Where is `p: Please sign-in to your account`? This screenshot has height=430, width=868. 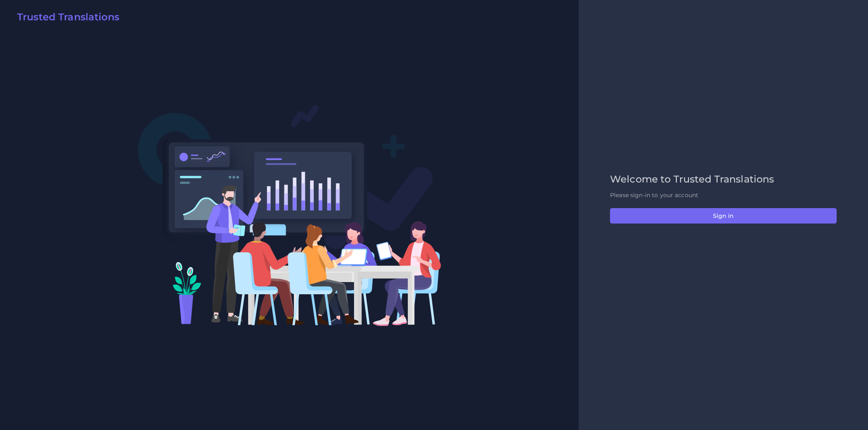 p: Please sign-in to your account is located at coordinates (723, 195).